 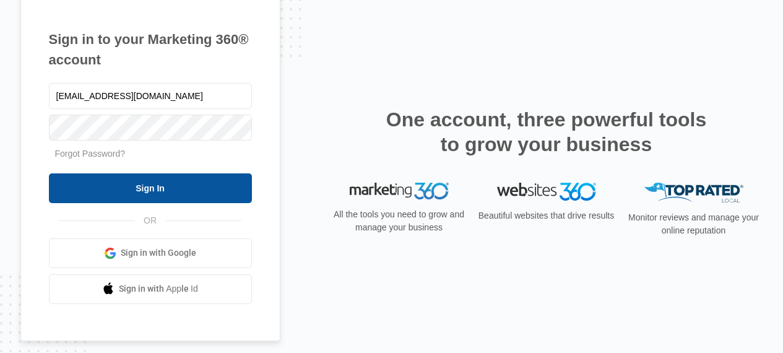 I want to click on input: Email, so click(x=150, y=96).